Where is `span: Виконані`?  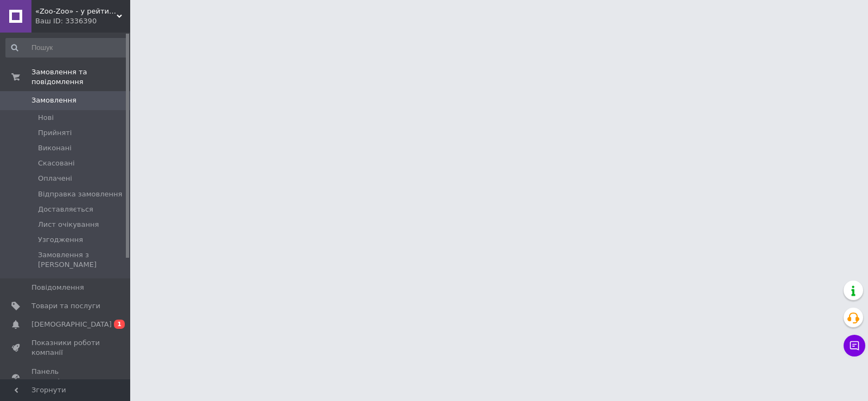
span: Виконані is located at coordinates (55, 149).